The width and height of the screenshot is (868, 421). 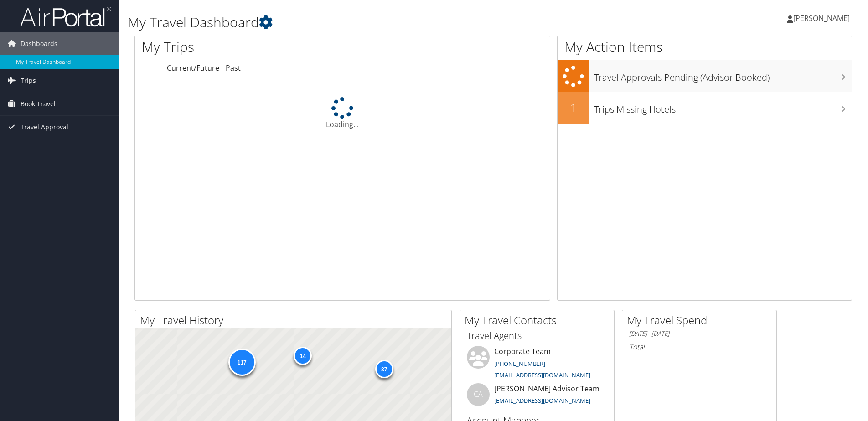 What do you see at coordinates (342, 114) in the screenshot?
I see `div: Loading...` at bounding box center [342, 114].